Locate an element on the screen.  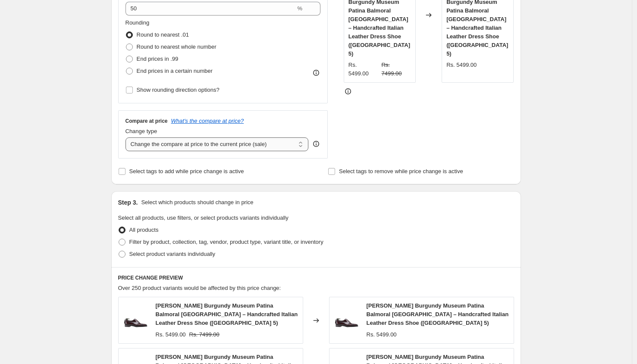
h6: PRICE CHANGE PREVIEW is located at coordinates (317, 278).